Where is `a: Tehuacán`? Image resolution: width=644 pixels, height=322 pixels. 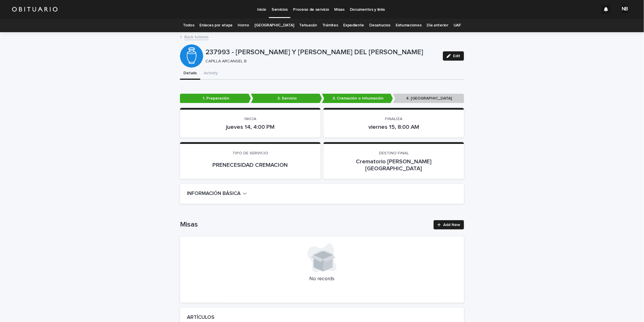 a: Tehuacán is located at coordinates (308, 25).